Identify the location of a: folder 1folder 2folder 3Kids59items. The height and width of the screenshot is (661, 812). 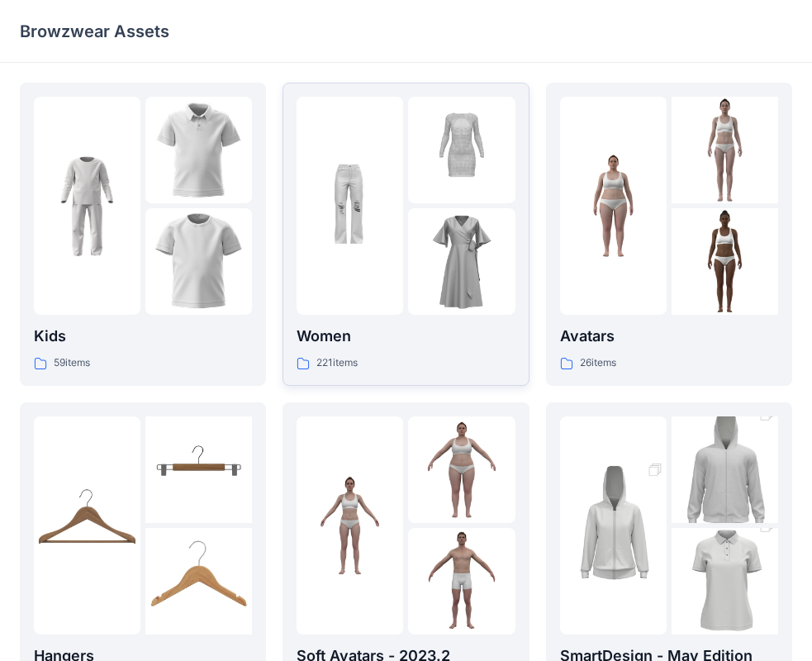
(143, 233).